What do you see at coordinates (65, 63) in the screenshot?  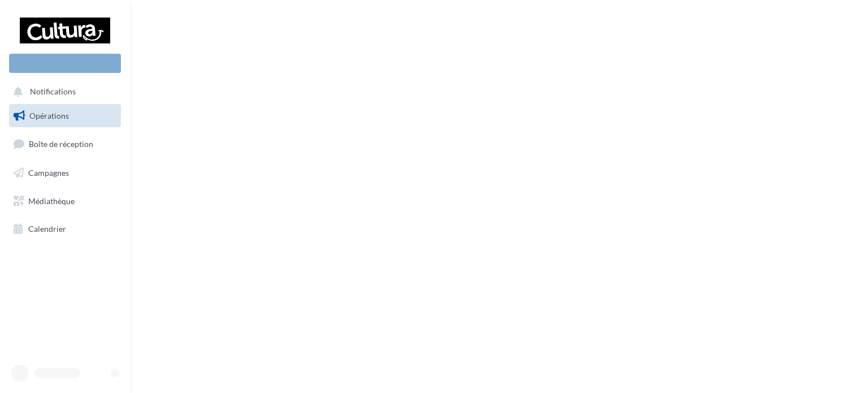 I see `div: Nouvelle campagne` at bounding box center [65, 63].